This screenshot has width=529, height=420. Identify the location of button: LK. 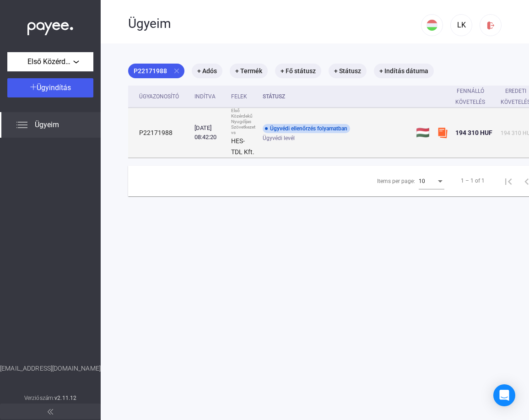
(461, 25).